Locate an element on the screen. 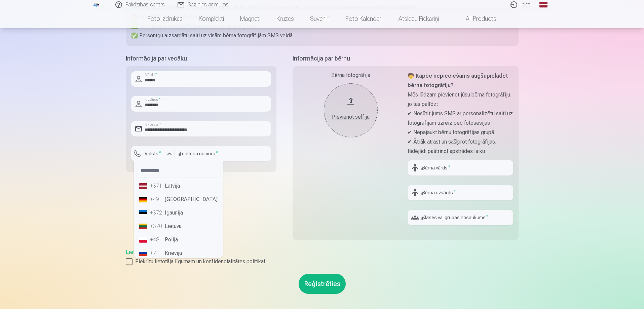 The image size is (644, 309). a: Lietošanas līgums is located at coordinates (147, 252).